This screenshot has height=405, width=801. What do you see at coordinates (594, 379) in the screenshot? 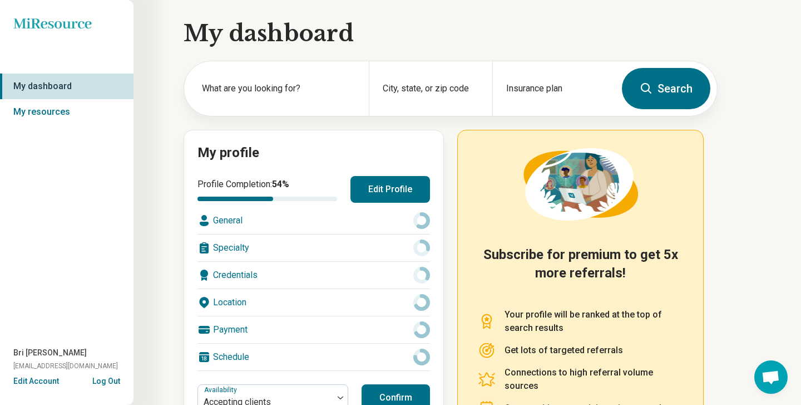
I see `p: Connections to high referral volume sources` at bounding box center [594, 379].